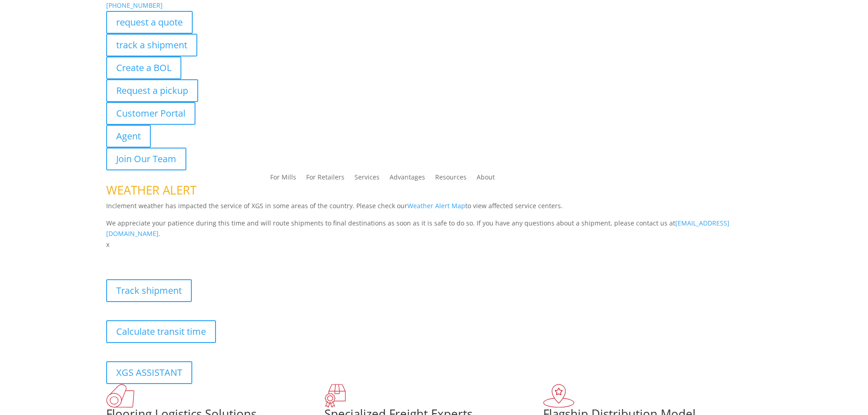  I want to click on a: Calculate transit time, so click(161, 332).